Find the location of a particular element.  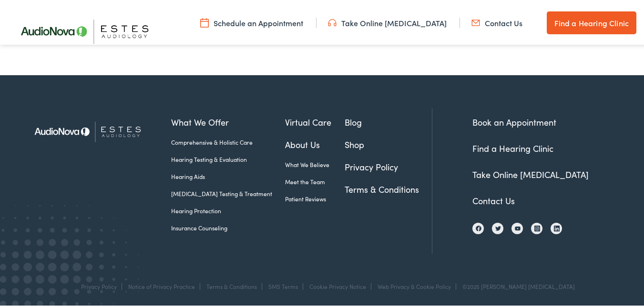

a: Notice of Privacy Practice is located at coordinates (162, 284).